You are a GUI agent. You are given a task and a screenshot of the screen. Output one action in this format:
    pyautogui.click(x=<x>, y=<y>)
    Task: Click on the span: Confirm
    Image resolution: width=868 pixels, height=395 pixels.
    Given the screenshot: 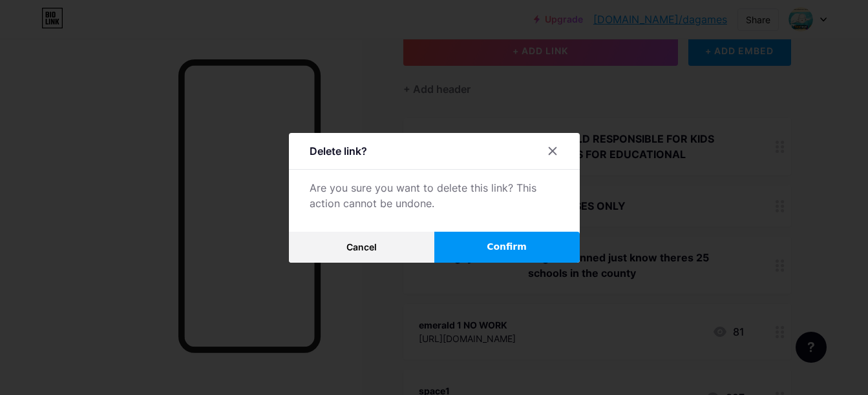 What is the action you would take?
    pyautogui.click(x=506, y=246)
    